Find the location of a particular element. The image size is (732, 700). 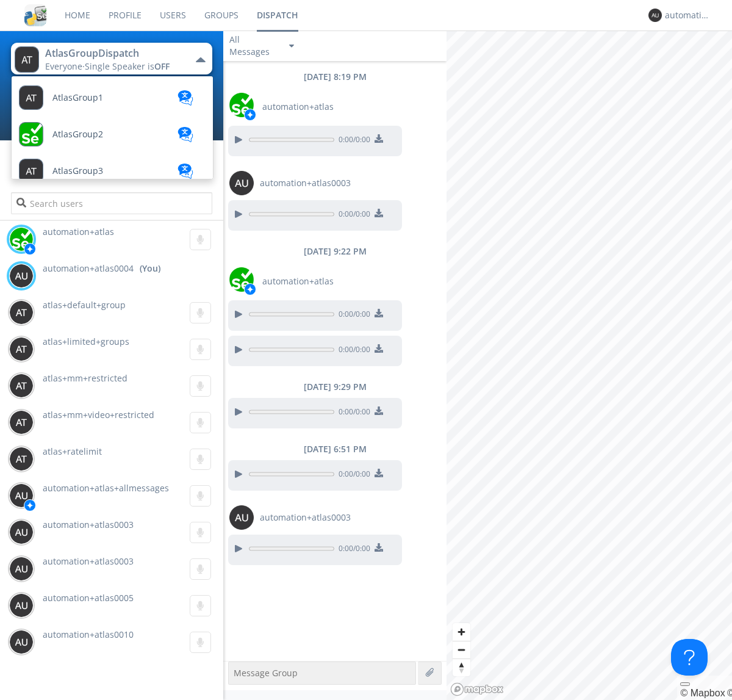

span: automation+atlas0005 is located at coordinates (88, 597).